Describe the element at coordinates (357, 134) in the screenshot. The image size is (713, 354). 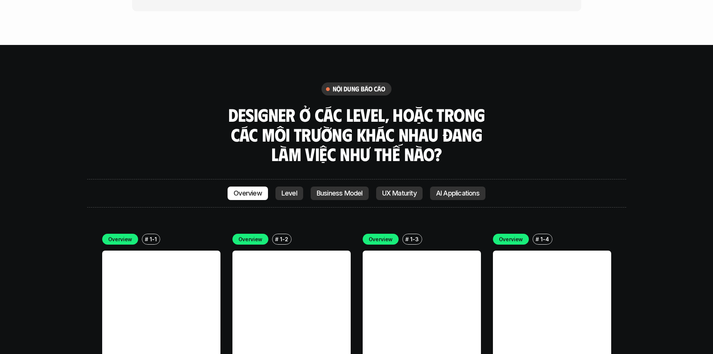
I see `h3: Designer ở các level, hoặc trong các môi trường khác nhau đang làm việc như thế nào?` at that location.